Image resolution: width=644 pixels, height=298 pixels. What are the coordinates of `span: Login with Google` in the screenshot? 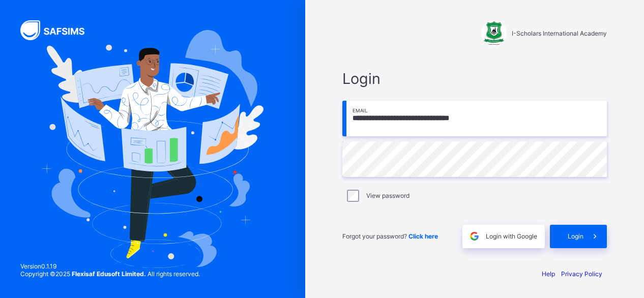 It's located at (511, 236).